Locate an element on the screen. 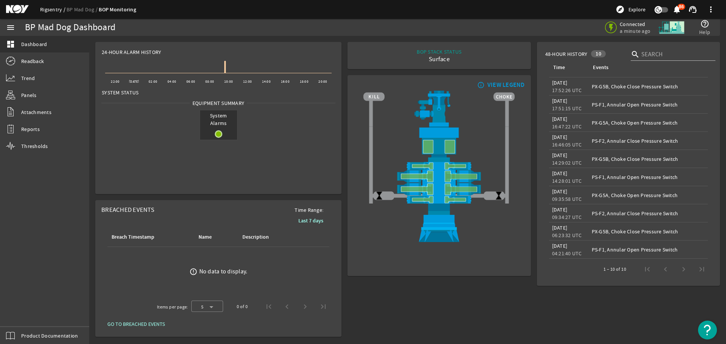 The height and width of the screenshot is (344, 726). span: Product Documentation is located at coordinates (50, 336).